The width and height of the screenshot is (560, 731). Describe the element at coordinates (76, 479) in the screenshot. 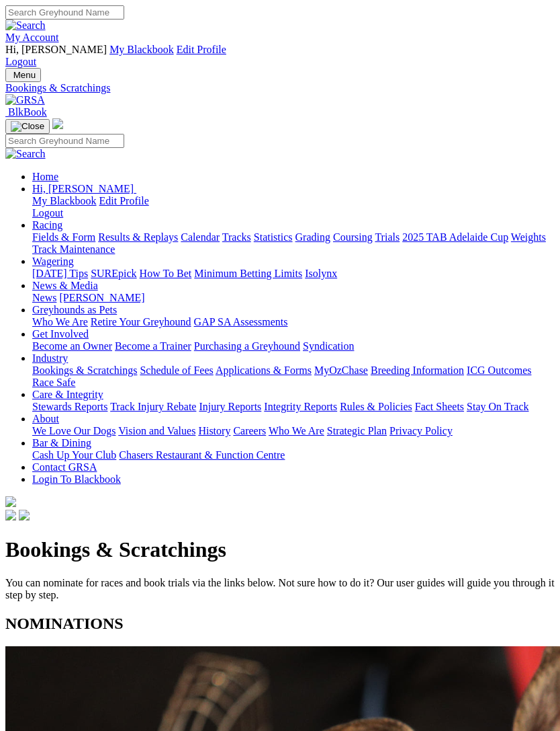

I see `a: Login To Blackbook` at that location.